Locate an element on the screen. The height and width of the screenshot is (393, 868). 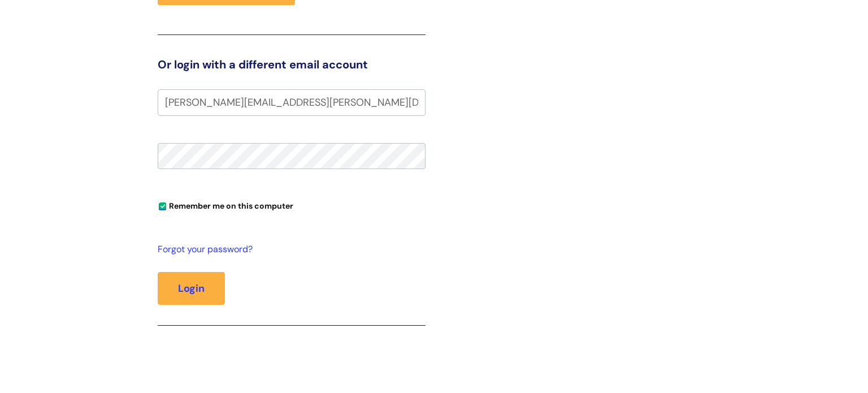
div: You can uncheck this option if you're logging in from a shared device is located at coordinates (292, 205).